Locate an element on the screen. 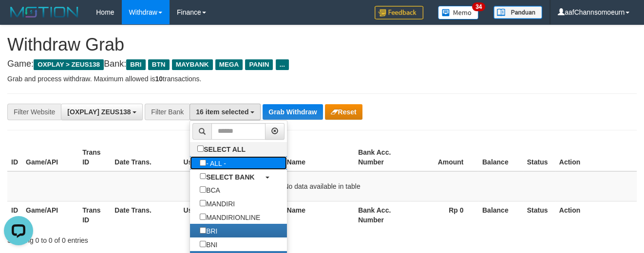  span: BRI is located at coordinates (135, 65).